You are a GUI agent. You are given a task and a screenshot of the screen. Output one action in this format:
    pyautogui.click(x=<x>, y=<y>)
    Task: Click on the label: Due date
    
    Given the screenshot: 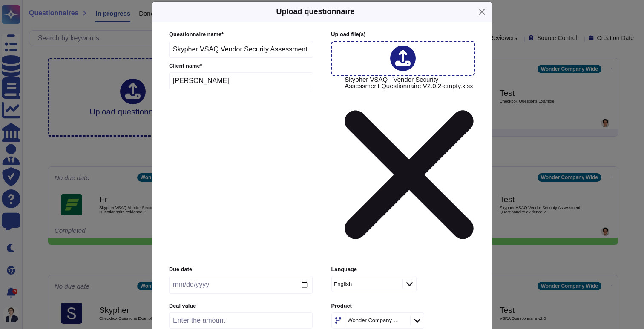 What is the action you would take?
    pyautogui.click(x=241, y=269)
    